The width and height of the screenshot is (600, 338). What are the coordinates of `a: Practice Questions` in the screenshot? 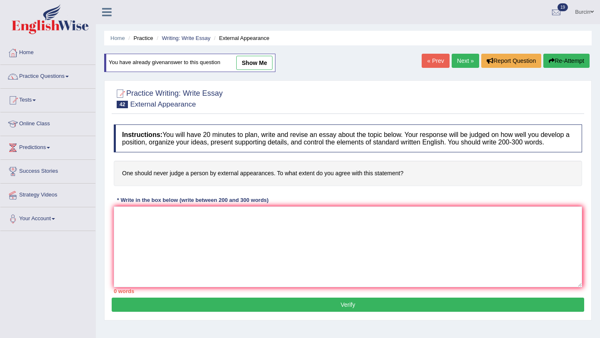 It's located at (48, 75).